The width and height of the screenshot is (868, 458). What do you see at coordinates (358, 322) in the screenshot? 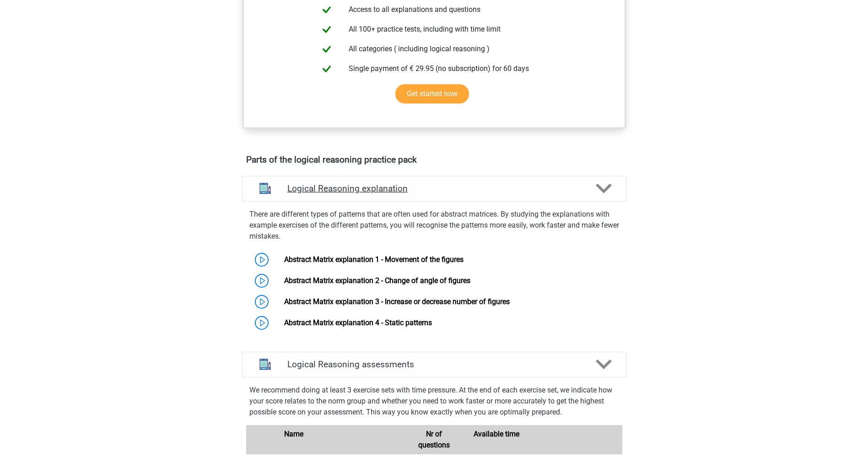
I see `a: Abstract Matrix explanation 4 - Static patterns` at bounding box center [358, 322].